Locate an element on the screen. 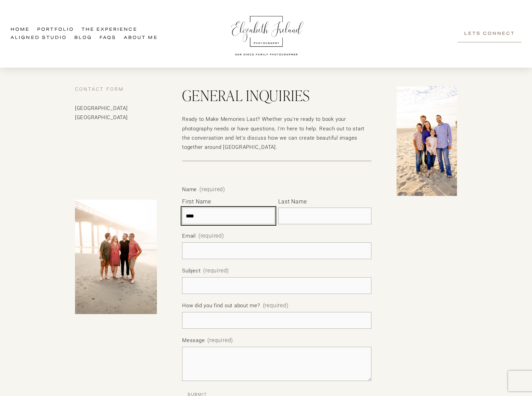 The image size is (532, 396). span: Name is located at coordinates (189, 189).